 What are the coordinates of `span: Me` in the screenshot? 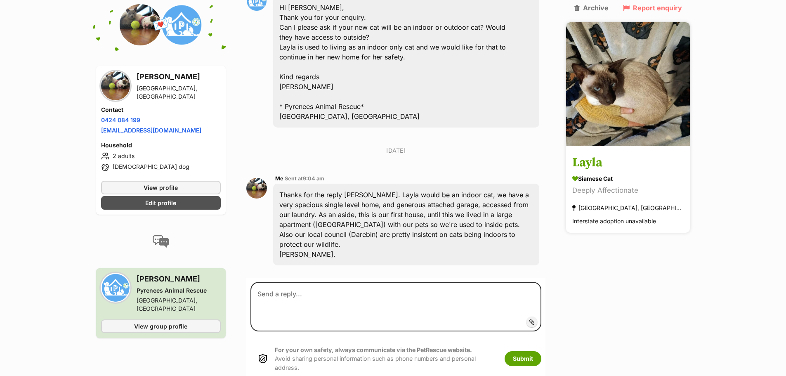 It's located at (279, 178).